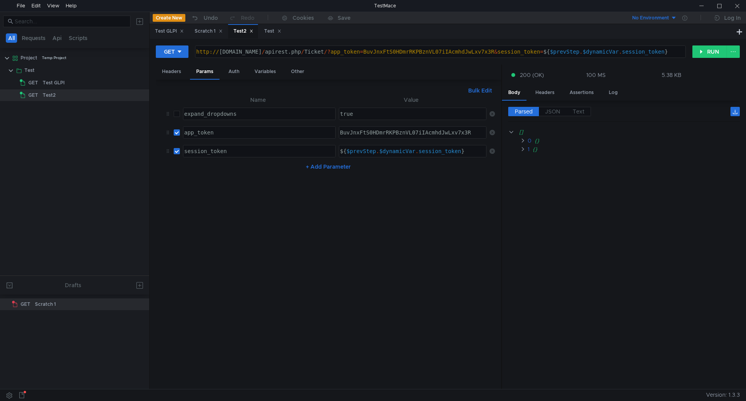 This screenshot has height=401, width=746. What do you see at coordinates (613, 92) in the screenshot?
I see `div: Log` at bounding box center [613, 92].